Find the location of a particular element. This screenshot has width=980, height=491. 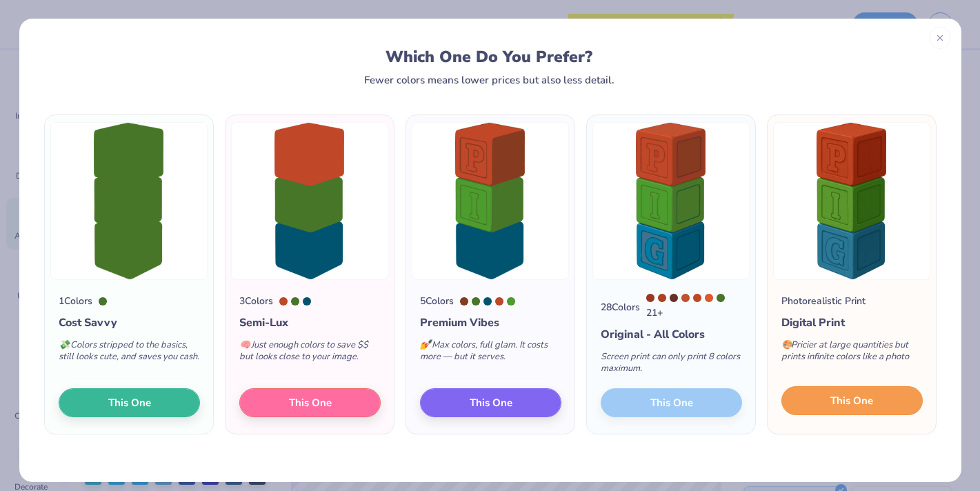

div: Fewer colors means lower prices but also less detail. is located at coordinates (489, 80).